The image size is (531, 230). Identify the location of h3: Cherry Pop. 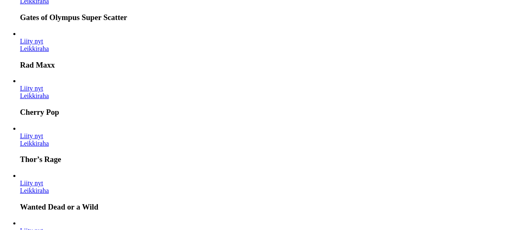
(274, 112).